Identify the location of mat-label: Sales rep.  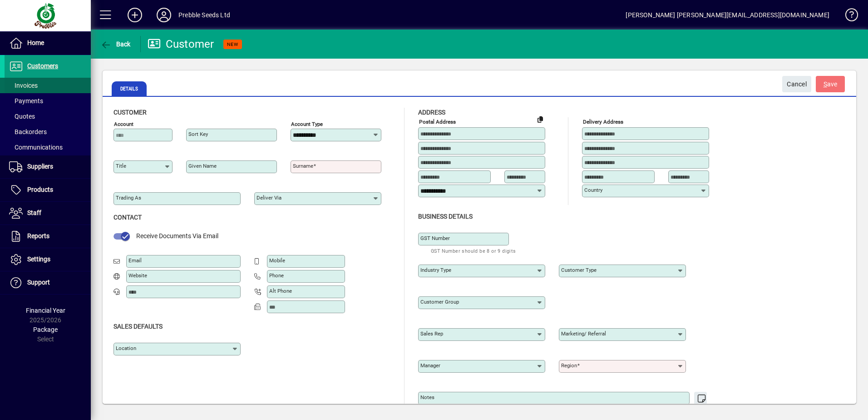
(432, 334).